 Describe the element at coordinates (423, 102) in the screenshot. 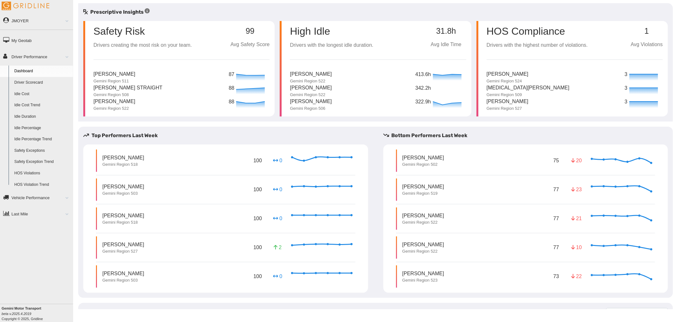

I see `p: 322.9h` at that location.